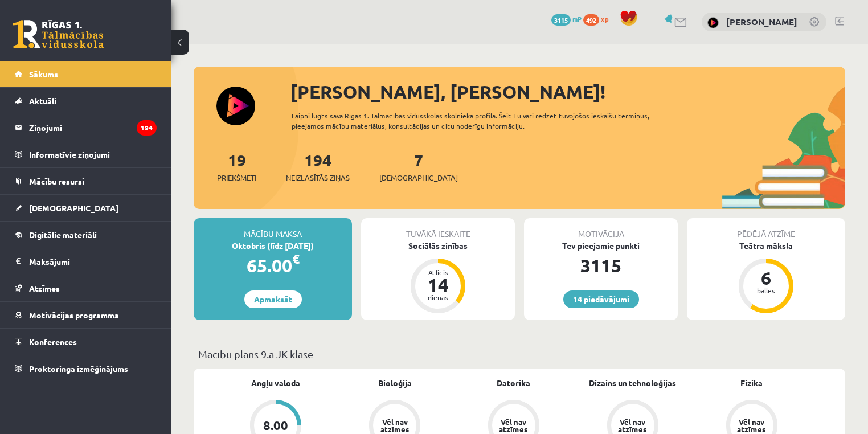  I want to click on legend: Ziņojumi, so click(93, 127).